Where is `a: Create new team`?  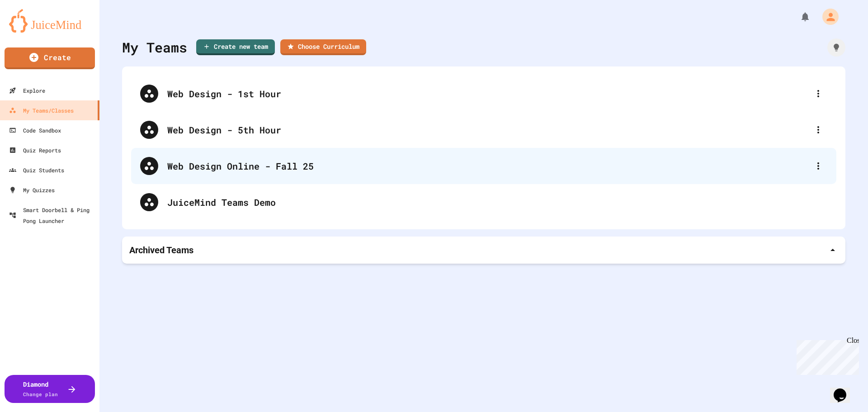 a: Create new team is located at coordinates (235, 47).